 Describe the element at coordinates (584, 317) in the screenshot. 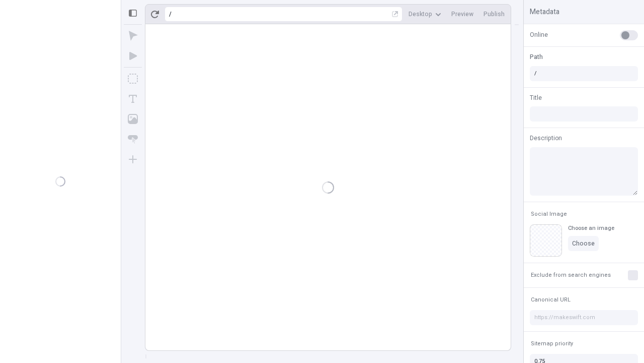

I see `input: https://makeswift.com` at that location.